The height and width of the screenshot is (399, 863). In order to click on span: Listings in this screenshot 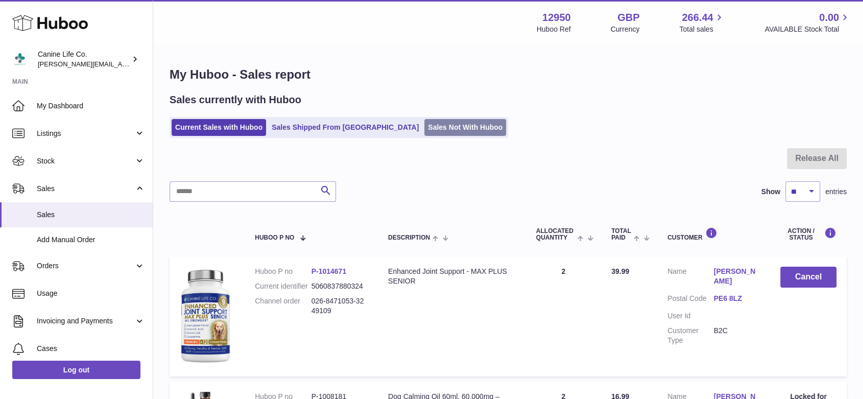, I will do `click(85, 133)`.